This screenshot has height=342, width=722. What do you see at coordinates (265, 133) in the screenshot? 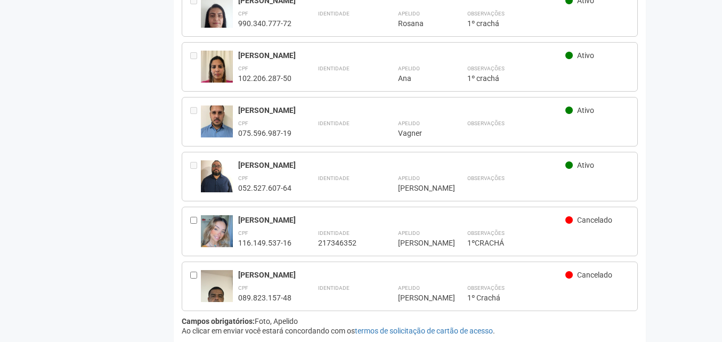
I see `div: 075.596.987-19` at bounding box center [265, 133].